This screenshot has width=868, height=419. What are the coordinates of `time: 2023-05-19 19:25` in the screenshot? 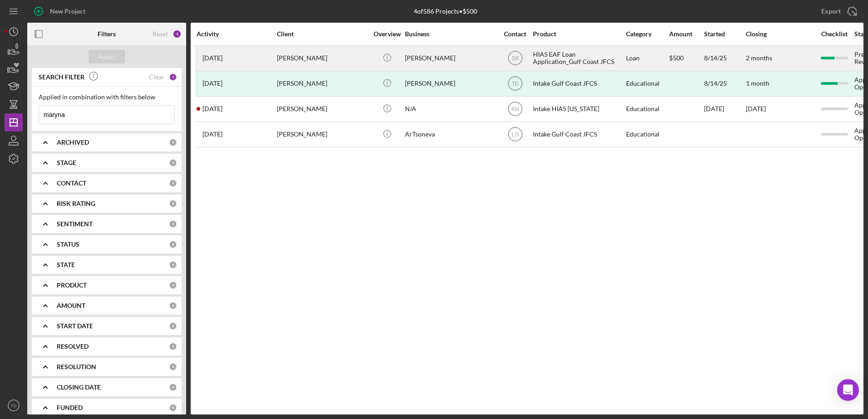 It's located at (213, 135).